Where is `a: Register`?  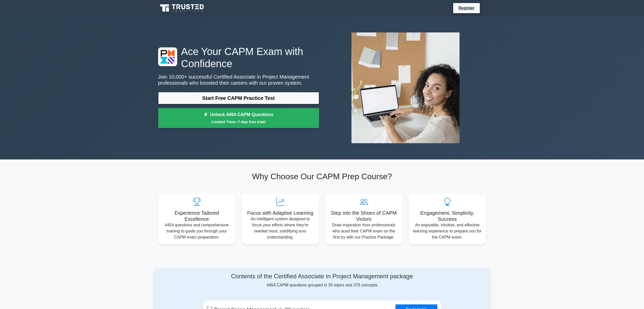
a: Register is located at coordinates (467, 8).